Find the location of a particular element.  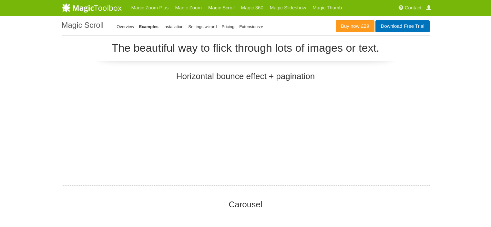

a: Overview is located at coordinates (125, 26).